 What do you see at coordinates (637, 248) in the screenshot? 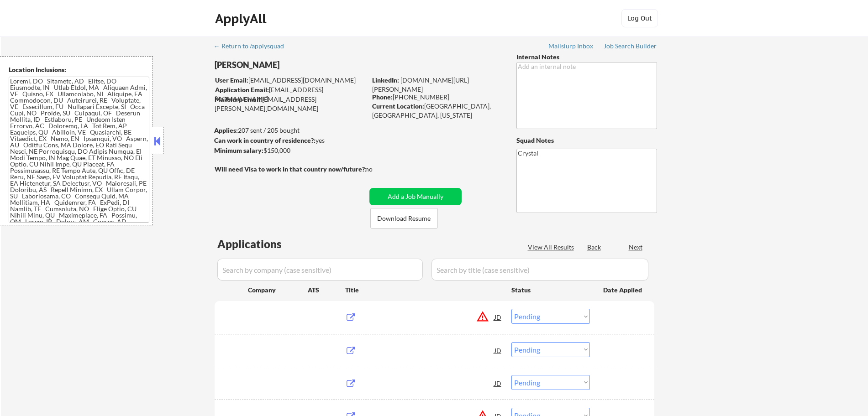
I see `div: Next` at bounding box center [637, 248].